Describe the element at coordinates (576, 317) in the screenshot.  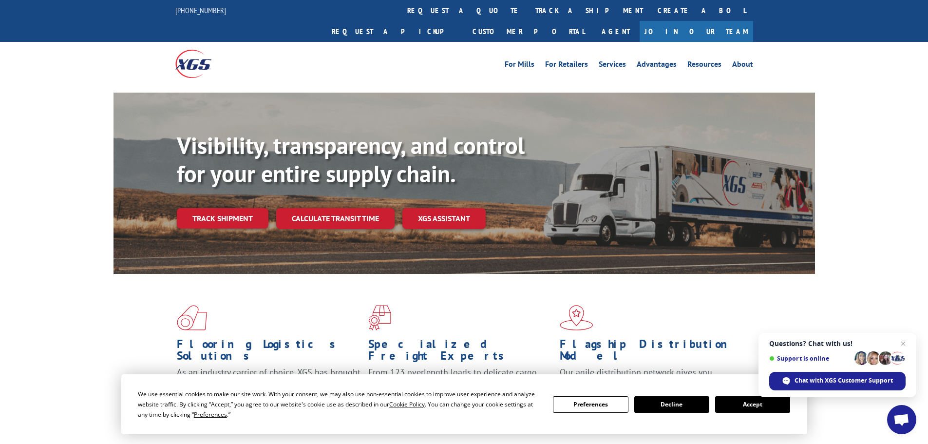
I see `img: xgs-icon-flagship-distribution-model-red` at that location.